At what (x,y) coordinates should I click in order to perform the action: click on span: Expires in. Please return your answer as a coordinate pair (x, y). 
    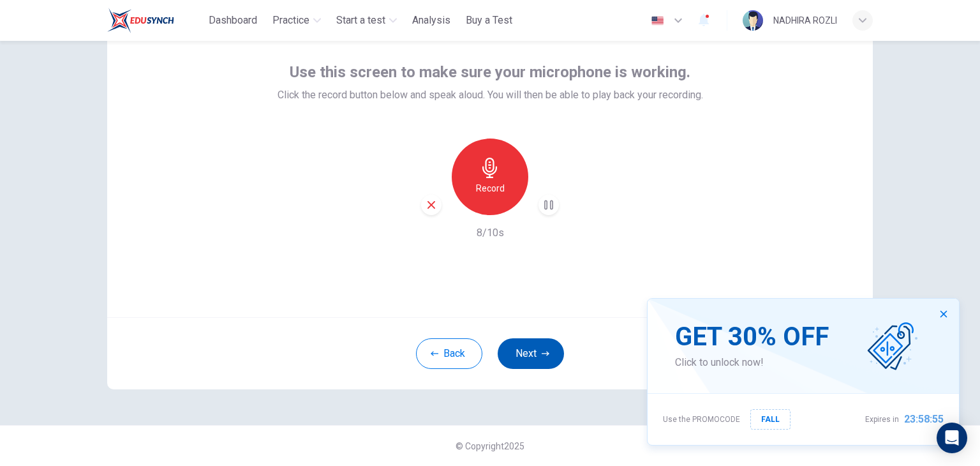
    Looking at the image, I should click on (882, 419).